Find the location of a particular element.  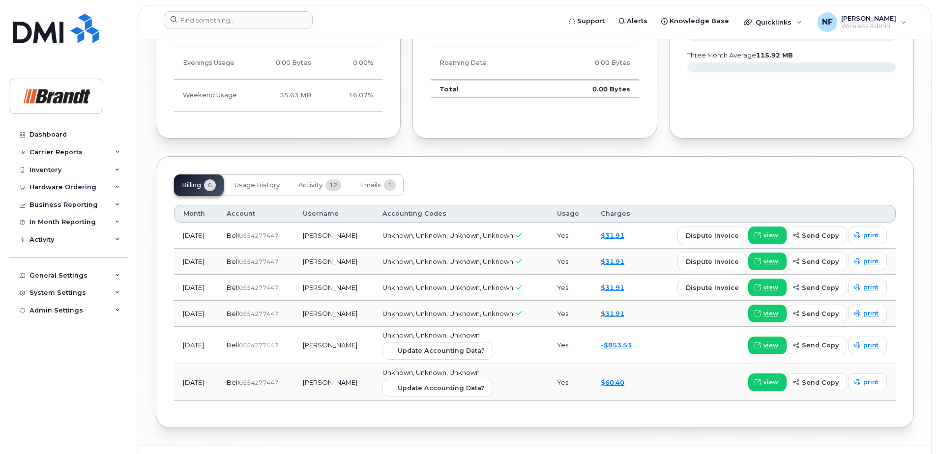

div: Quicklinks is located at coordinates (773, 22).